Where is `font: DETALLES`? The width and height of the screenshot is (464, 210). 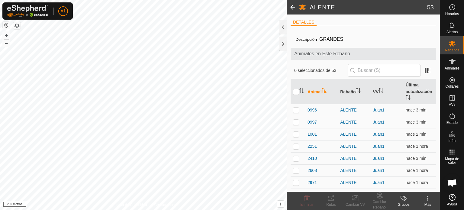 font: DETALLES is located at coordinates (304, 22).